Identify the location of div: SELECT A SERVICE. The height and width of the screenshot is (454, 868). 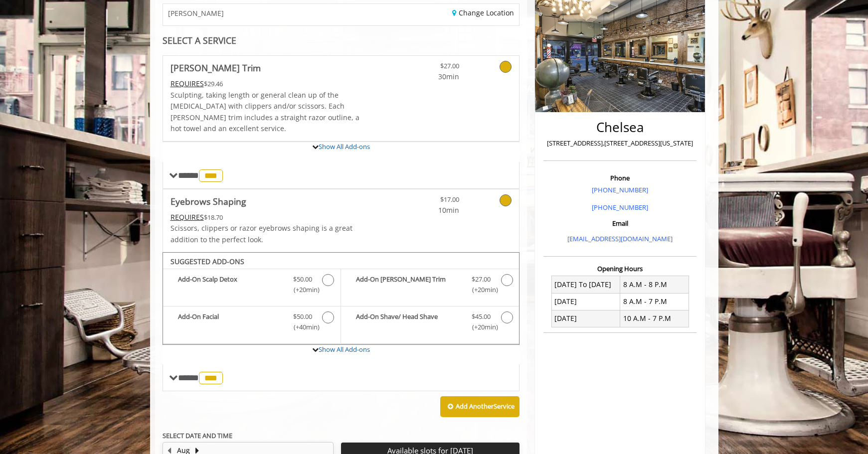
(341, 40).